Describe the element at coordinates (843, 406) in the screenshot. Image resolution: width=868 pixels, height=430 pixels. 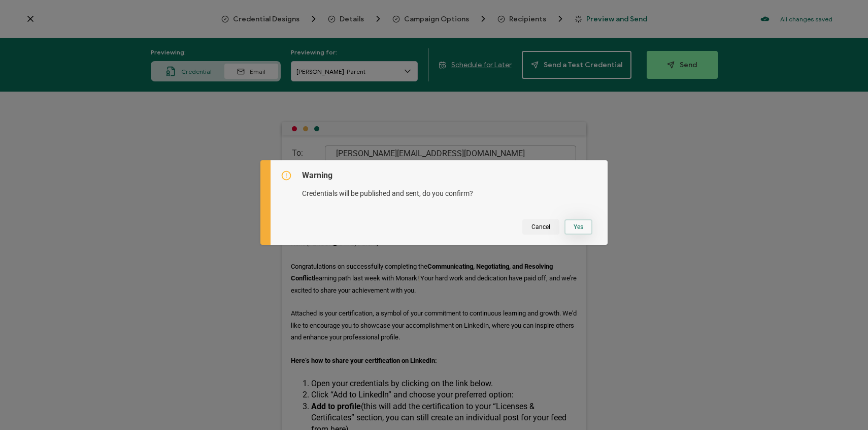
I see `div: Chat Widget` at that location.